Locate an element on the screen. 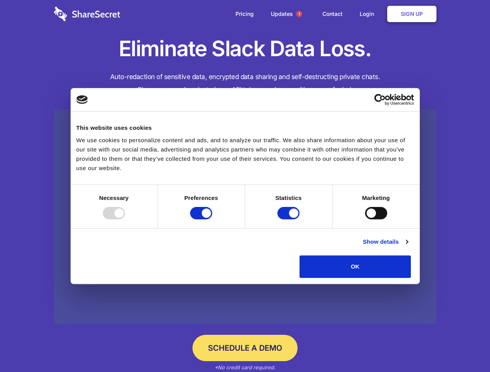 The width and height of the screenshot is (490, 372). strong: Necessary is located at coordinates (114, 198).